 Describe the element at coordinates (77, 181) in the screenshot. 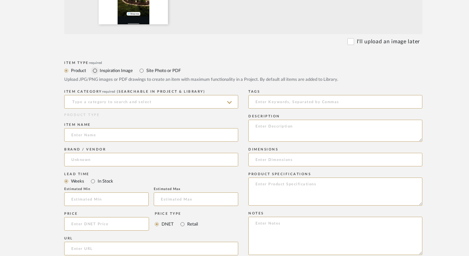

I see `label: Weeks` at that location.